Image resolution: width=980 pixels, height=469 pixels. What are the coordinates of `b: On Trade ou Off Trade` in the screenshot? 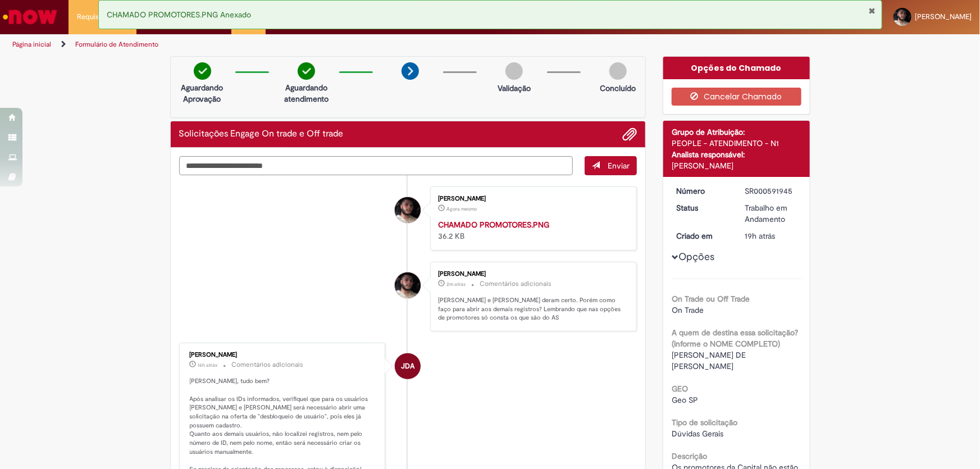 It's located at (710, 299).